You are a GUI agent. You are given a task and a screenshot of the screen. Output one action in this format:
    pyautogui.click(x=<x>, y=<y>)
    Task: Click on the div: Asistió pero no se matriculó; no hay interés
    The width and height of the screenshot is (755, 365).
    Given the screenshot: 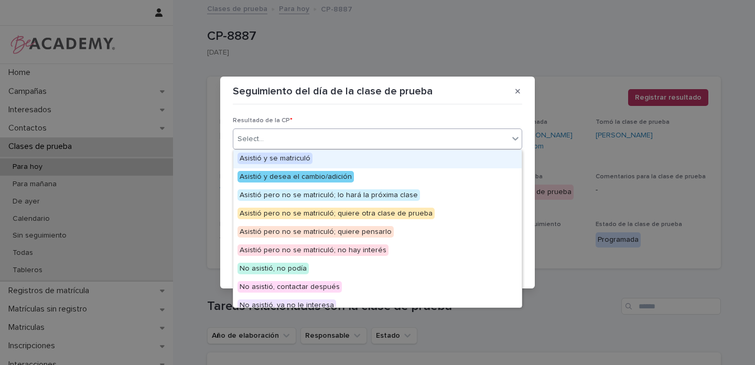 What is the action you would take?
    pyautogui.click(x=377, y=251)
    